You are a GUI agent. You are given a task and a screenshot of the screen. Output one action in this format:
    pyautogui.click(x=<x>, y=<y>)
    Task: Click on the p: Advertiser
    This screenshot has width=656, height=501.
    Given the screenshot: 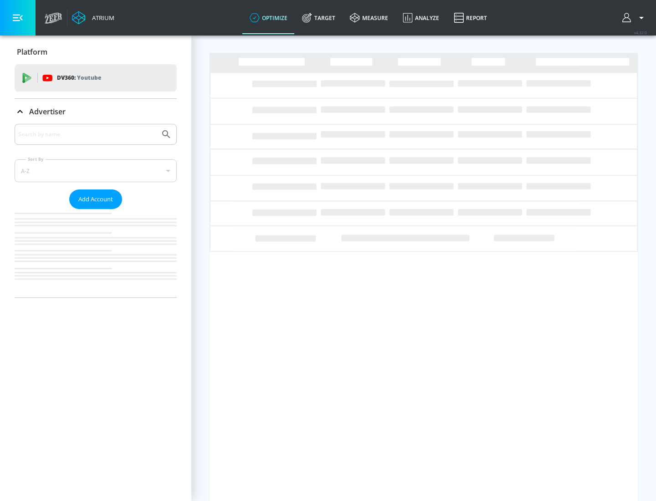 What is the action you would take?
    pyautogui.click(x=47, y=112)
    